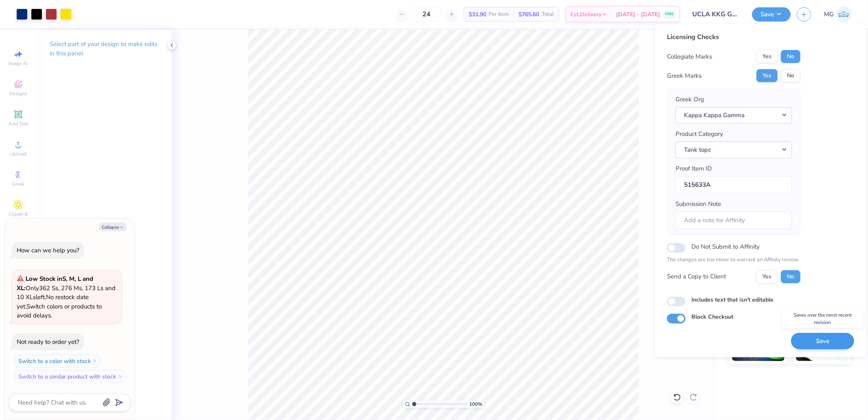 The image size is (868, 420). What do you see at coordinates (53, 302) in the screenshot?
I see `span: No restock date yet.` at bounding box center [53, 302].